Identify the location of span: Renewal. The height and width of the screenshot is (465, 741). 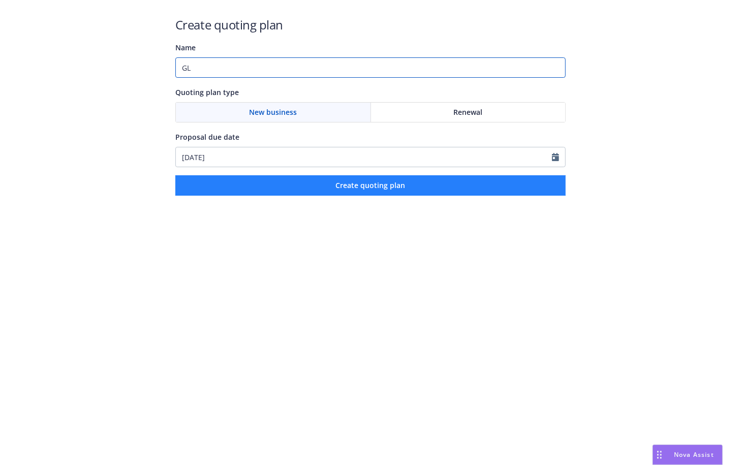
(468, 112).